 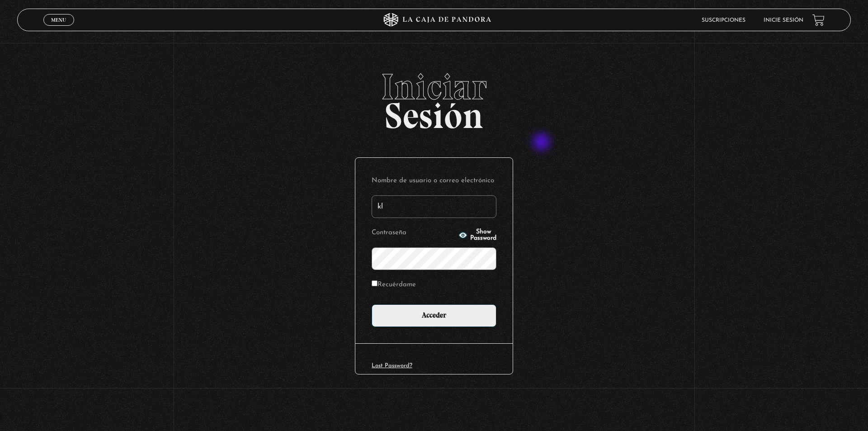 I want to click on button: Show Password, so click(x=478, y=235).